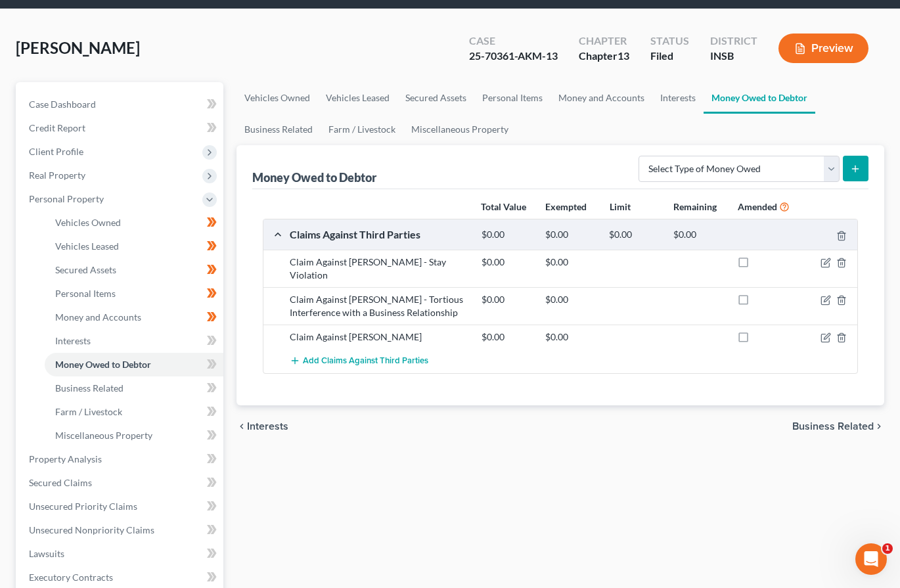 This screenshot has width=900, height=588. What do you see at coordinates (262, 426) in the screenshot?
I see `button: chevron_left Interests` at bounding box center [262, 426].